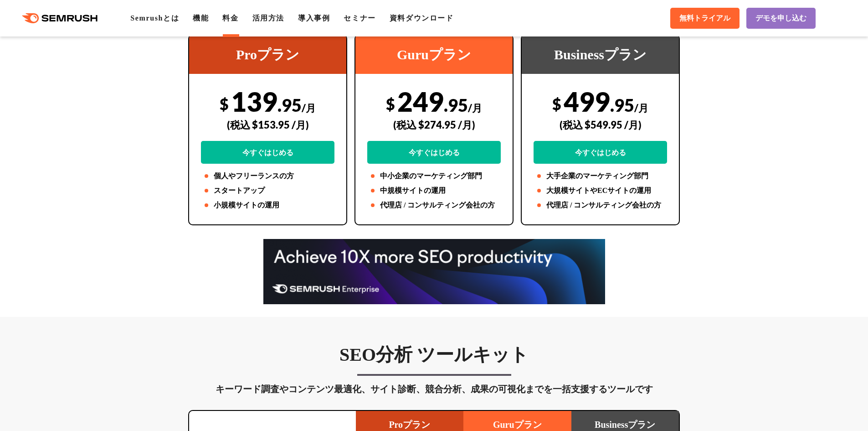  What do you see at coordinates (781, 18) in the screenshot?
I see `a: デモを申し込む` at bounding box center [781, 18].